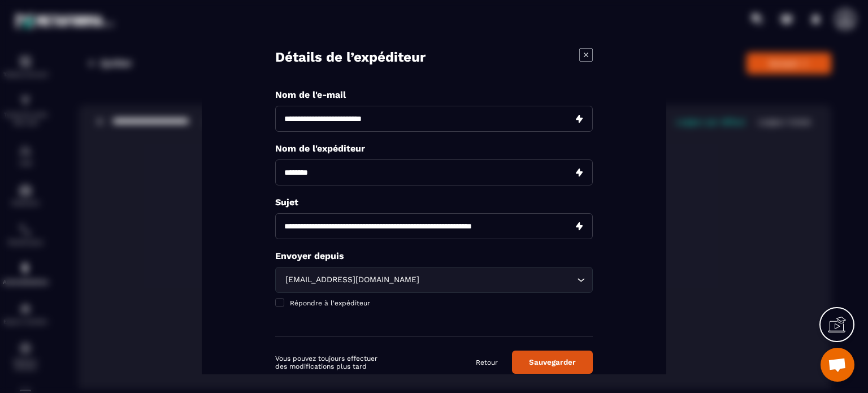  I want to click on p: Envoyer depuis, so click(434, 255).